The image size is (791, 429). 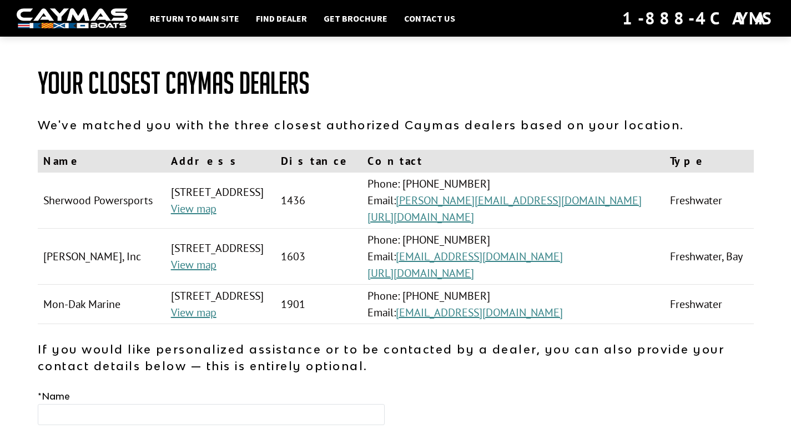 I want to click on h1: Your Closest Caymas Dealers, so click(x=396, y=83).